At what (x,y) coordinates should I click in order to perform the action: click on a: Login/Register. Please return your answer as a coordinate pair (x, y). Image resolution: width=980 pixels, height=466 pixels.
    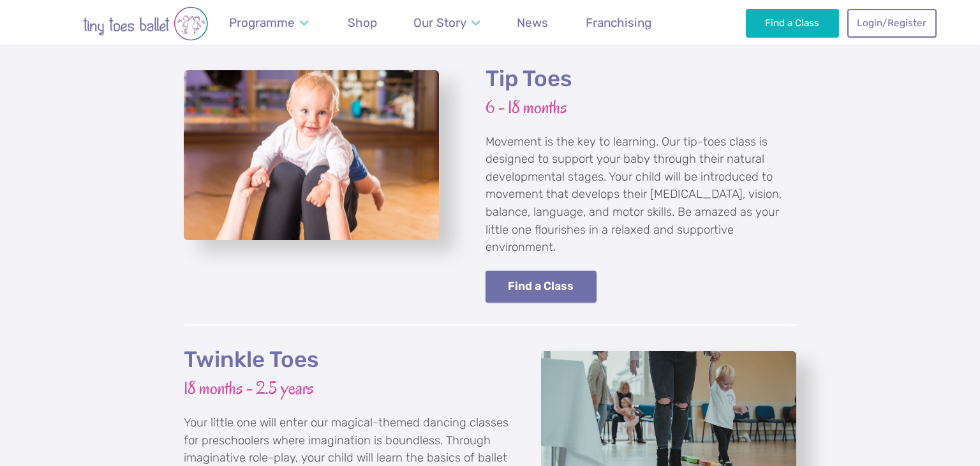
    Looking at the image, I should click on (892, 23).